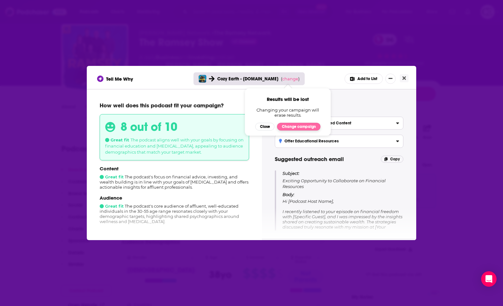  Describe the element at coordinates (309, 159) in the screenshot. I see `span: Suggested outreach email` at that location.